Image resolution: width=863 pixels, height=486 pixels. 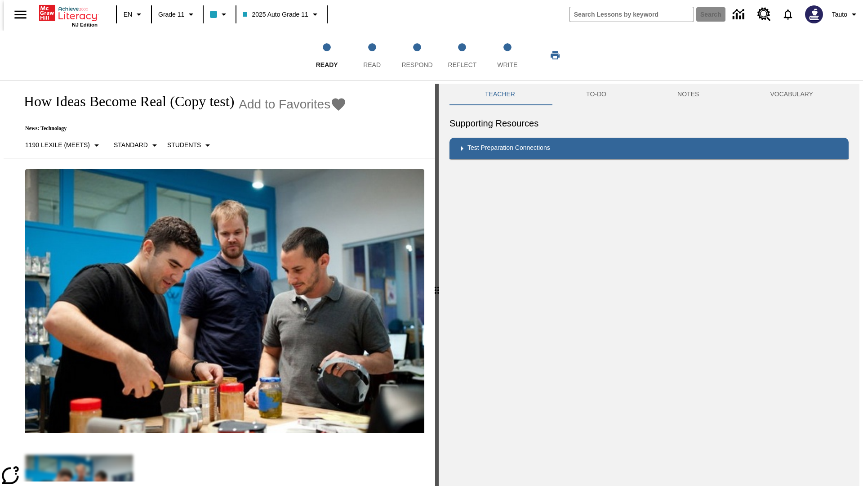 I want to click on span: EN, so click(x=128, y=14).